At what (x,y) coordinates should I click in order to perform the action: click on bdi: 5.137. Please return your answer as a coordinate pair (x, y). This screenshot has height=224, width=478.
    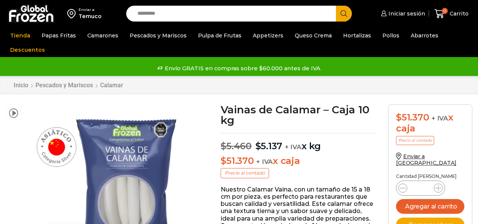
    Looking at the image, I should click on (269, 146).